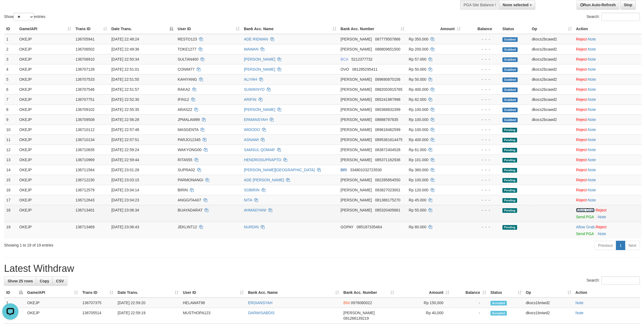 This screenshot has height=324, width=644. What do you see at coordinates (261, 313) in the screenshot?
I see `a: DARWISABDIS` at bounding box center [261, 313].